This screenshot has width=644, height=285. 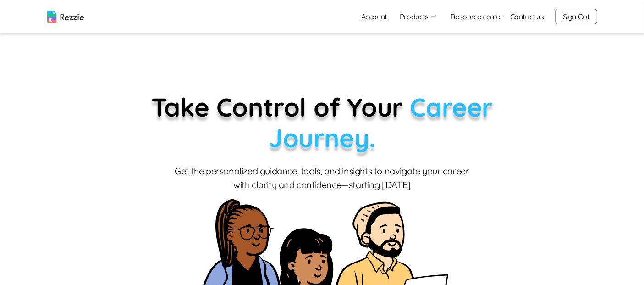 I want to click on p: Get the personalized guidance, tools, and insights to navigate your career with clarity and confi..., so click(x=322, y=178).